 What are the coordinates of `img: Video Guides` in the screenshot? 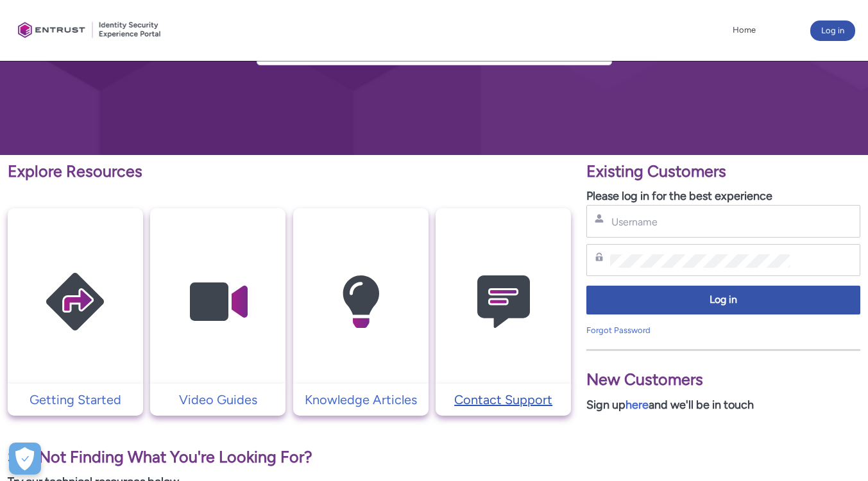 It's located at (218, 302).